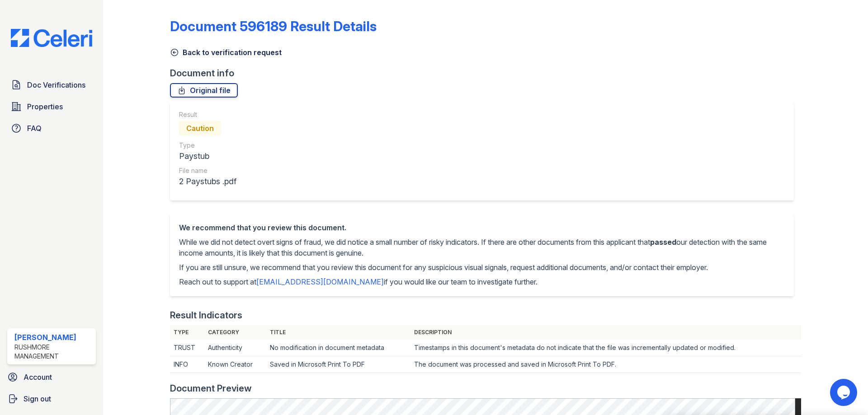 The width and height of the screenshot is (868, 415). What do you see at coordinates (482, 227) in the screenshot?
I see `div: We recommend that you review this document.` at bounding box center [482, 227].